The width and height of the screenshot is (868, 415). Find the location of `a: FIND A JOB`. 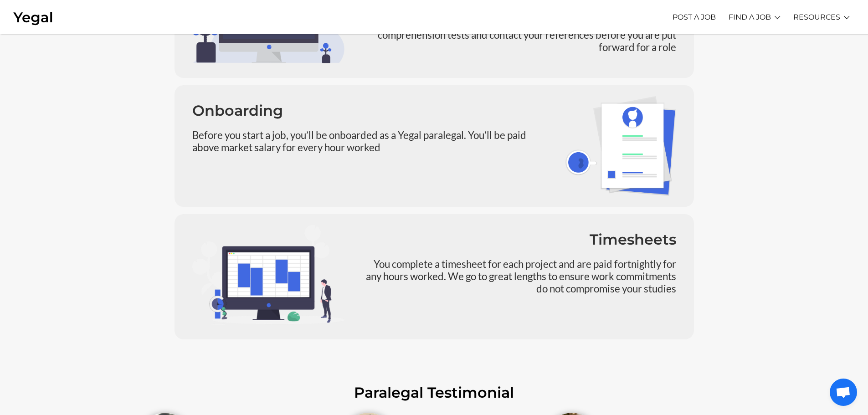

a: FIND A JOB is located at coordinates (749, 17).